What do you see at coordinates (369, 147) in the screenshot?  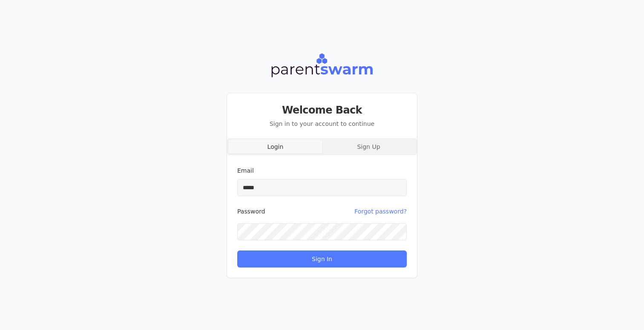 I see `button: Sign Up` at bounding box center [369, 147].